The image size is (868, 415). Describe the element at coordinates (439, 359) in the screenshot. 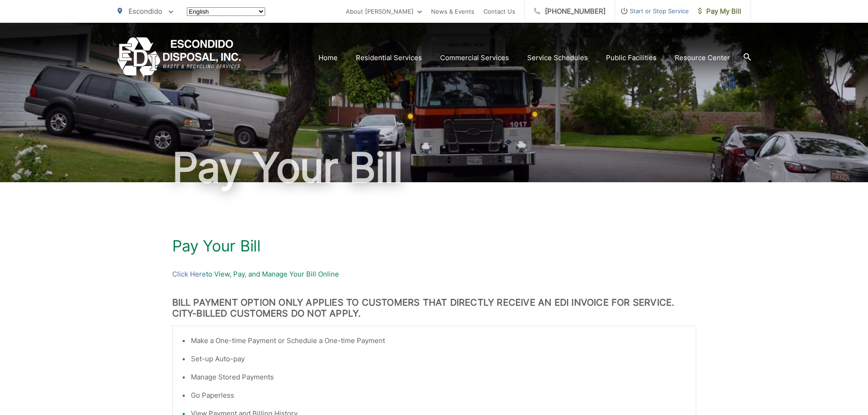

I see `li: Set-up Auto-pay` at that location.